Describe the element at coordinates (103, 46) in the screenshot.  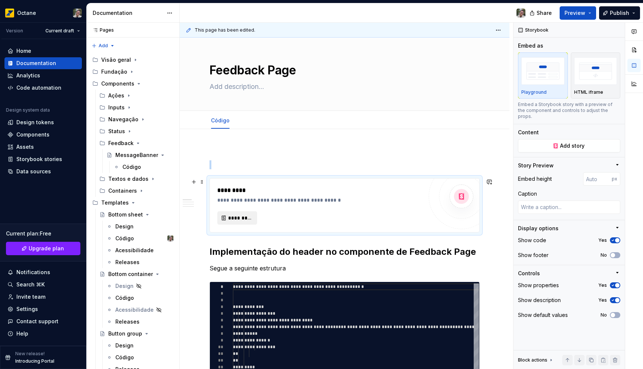
I see `button: Add` at that location.